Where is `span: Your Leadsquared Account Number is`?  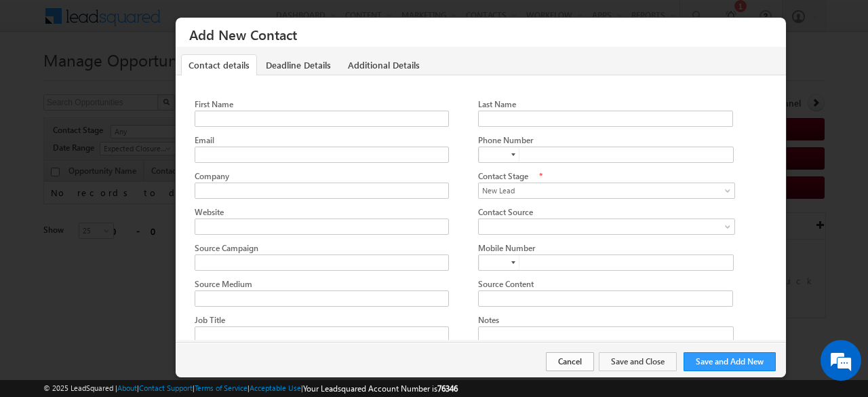
span: Your Leadsquared Account Number is is located at coordinates (380, 388).